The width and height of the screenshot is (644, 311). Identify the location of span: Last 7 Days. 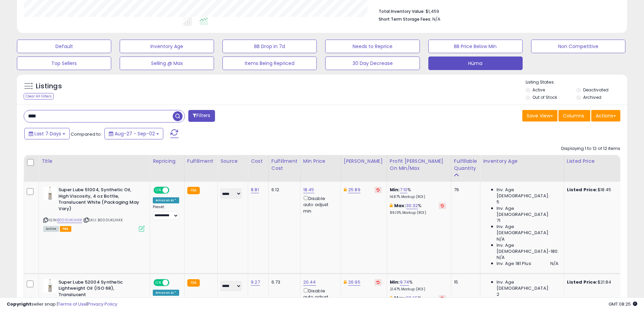
(48, 134).